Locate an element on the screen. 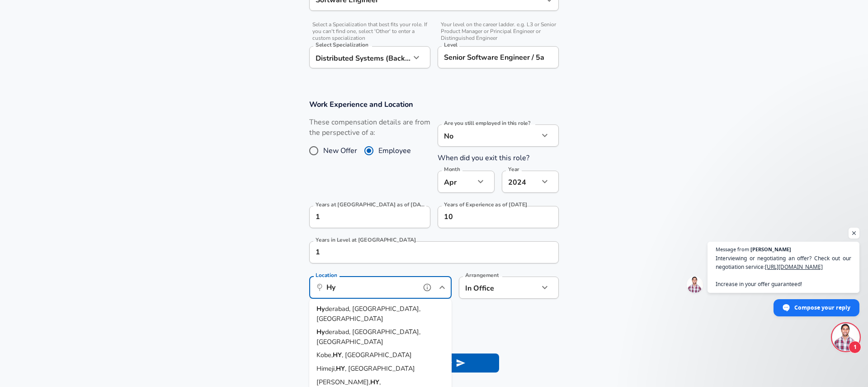  span: Message from is located at coordinates (732, 249).